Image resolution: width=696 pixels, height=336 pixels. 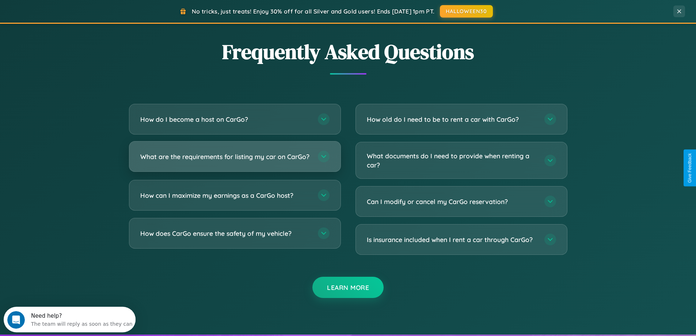 I want to click on h2: Frequently Asked Questions, so click(x=348, y=52).